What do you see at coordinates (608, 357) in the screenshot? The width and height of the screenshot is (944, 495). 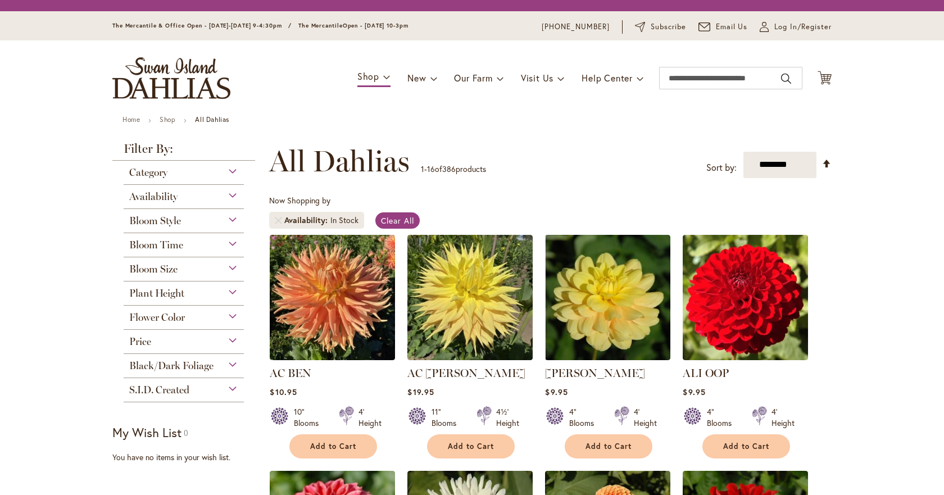 I see `a: AHOY MATEY` at bounding box center [608, 357].